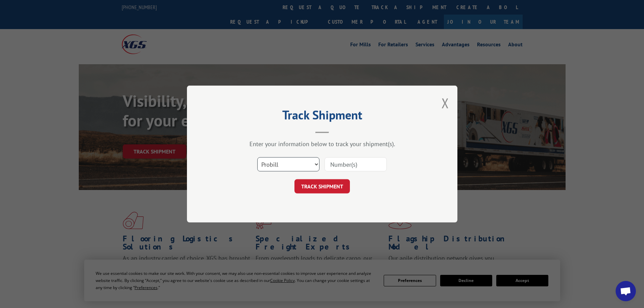 This screenshot has height=308, width=644. Describe the element at coordinates (322, 144) in the screenshot. I see `div: Enter your information below to track your shipment(s).` at that location.